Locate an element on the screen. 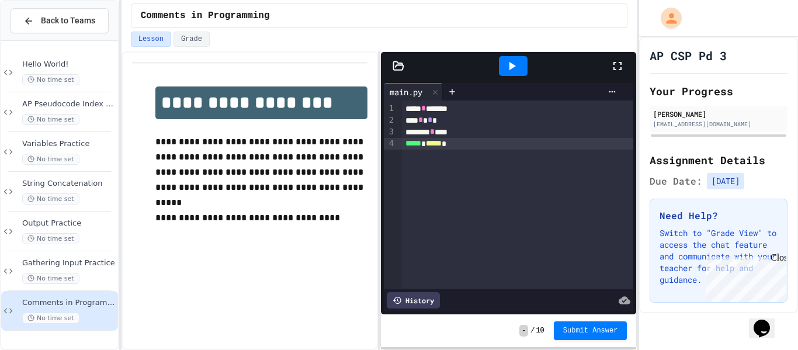 The height and width of the screenshot is (350, 798). button: Lesson is located at coordinates (151, 39).